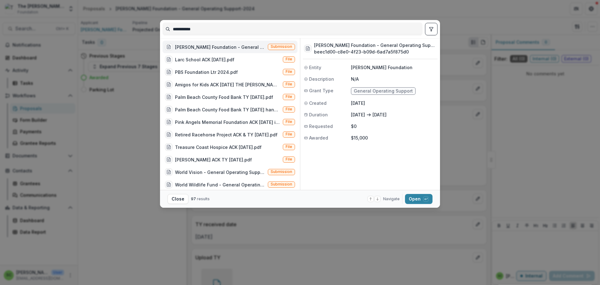 The width and height of the screenshot is (600, 285). Describe the element at coordinates (383, 91) in the screenshot. I see `span: General Operating Support` at that location.